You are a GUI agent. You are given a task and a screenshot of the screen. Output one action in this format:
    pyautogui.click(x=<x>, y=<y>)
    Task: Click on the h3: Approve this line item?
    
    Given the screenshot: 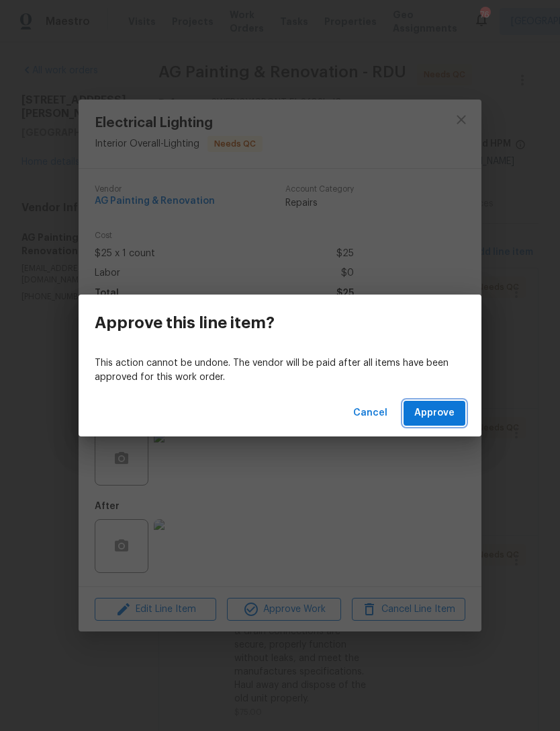 What is the action you would take?
    pyautogui.click(x=185, y=323)
    